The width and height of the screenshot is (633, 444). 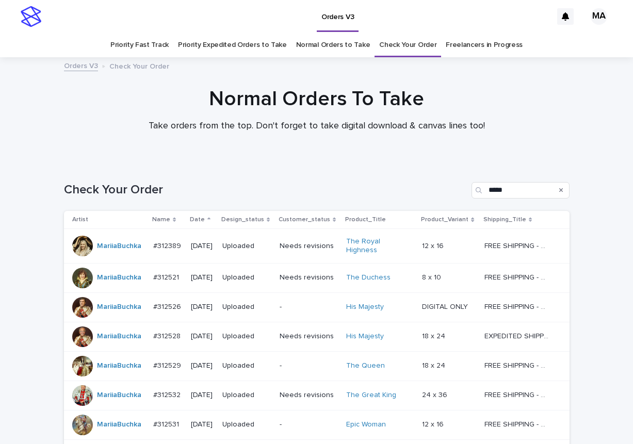 What do you see at coordinates (305, 220) in the screenshot?
I see `p: Customer_status` at bounding box center [305, 220].